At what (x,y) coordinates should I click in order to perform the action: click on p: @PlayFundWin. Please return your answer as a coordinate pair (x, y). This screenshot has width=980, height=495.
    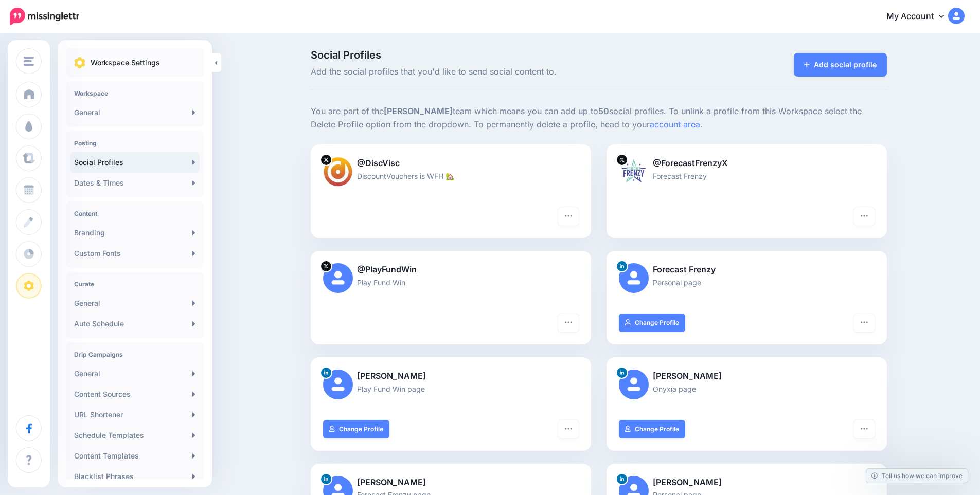
    Looking at the image, I should click on (451, 270).